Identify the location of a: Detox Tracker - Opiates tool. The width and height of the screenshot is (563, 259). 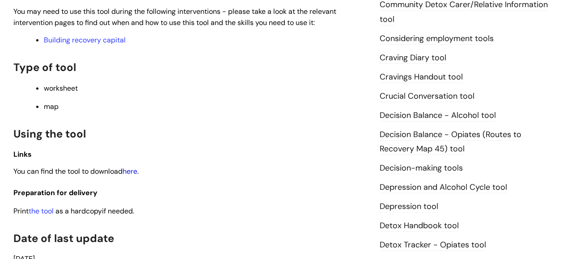
(433, 245).